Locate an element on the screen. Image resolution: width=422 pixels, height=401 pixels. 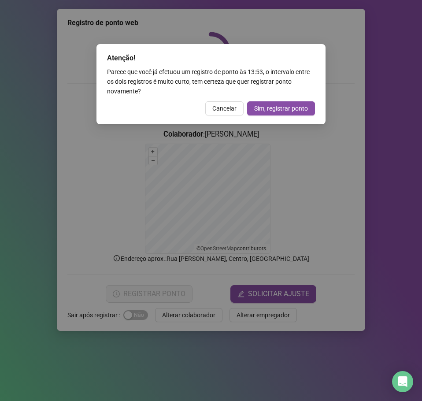
button: Cancelar is located at coordinates (224, 108).